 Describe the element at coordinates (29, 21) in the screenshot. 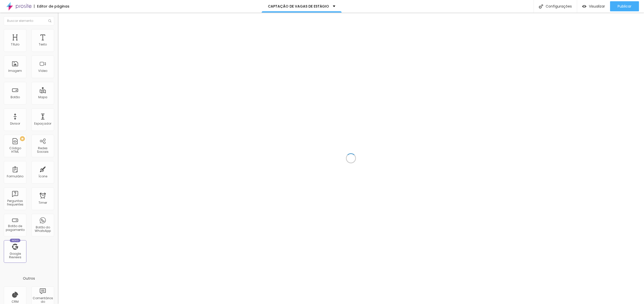

I see `input: Buscar elemento` at that location.